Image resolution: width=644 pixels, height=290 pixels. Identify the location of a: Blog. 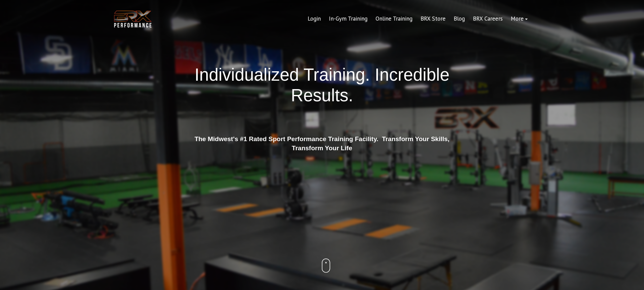
(459, 19).